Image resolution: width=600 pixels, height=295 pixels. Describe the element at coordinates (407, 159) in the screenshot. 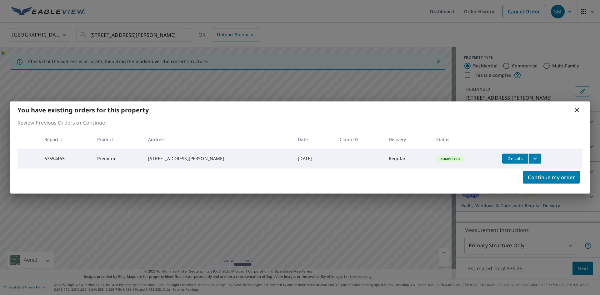

I see `td: Regular` at that location.